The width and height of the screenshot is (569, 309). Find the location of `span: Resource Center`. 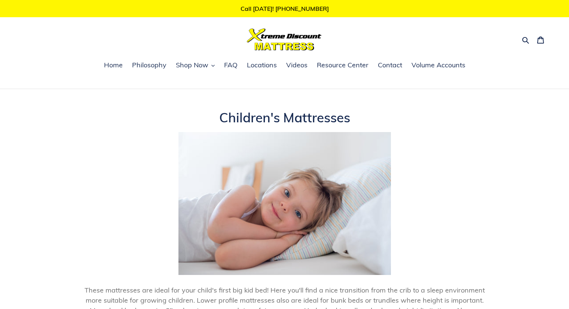

span: Resource Center is located at coordinates (343, 65).